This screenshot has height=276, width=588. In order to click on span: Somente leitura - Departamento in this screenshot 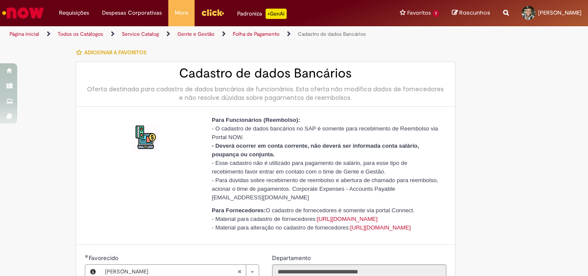, I will do `click(292, 258)`.